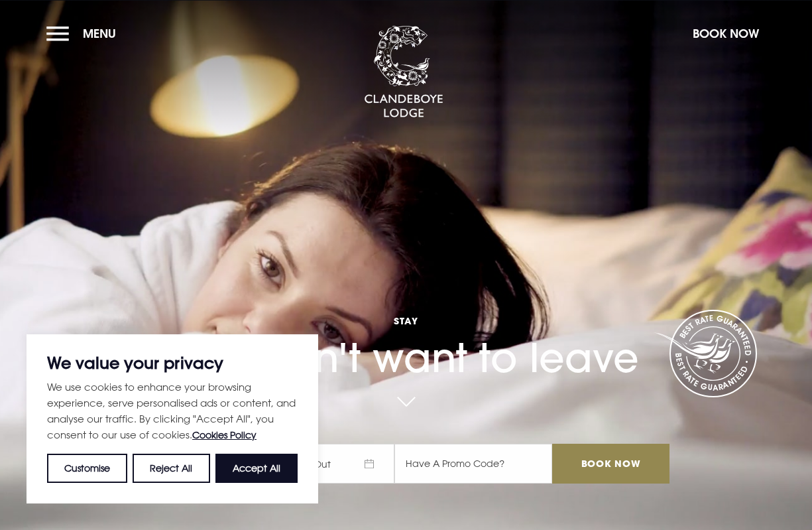  Describe the element at coordinates (172, 362) in the screenshot. I see `p: We value your privacy` at that location.